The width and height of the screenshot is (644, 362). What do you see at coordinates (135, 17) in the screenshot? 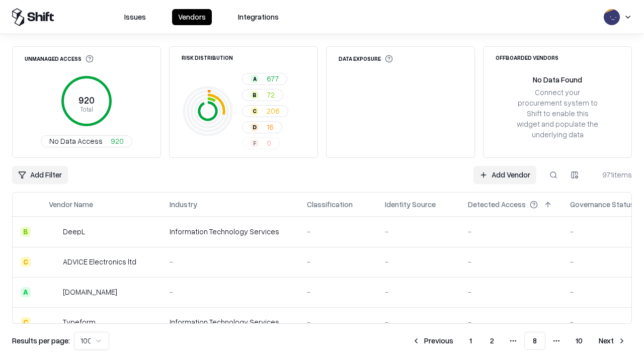
I see `button: Issues` at bounding box center [135, 17].